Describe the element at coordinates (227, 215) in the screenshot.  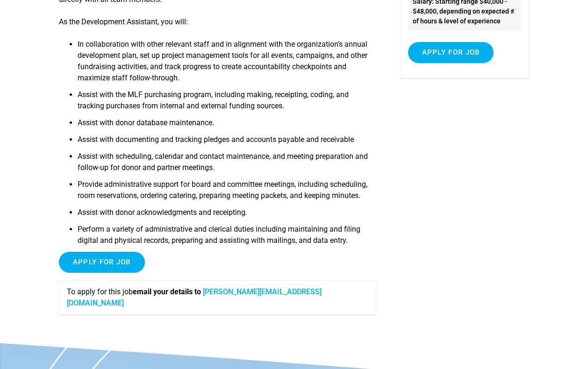
I see `li: Assist with donor acknowledgments and receipting.` at that location.